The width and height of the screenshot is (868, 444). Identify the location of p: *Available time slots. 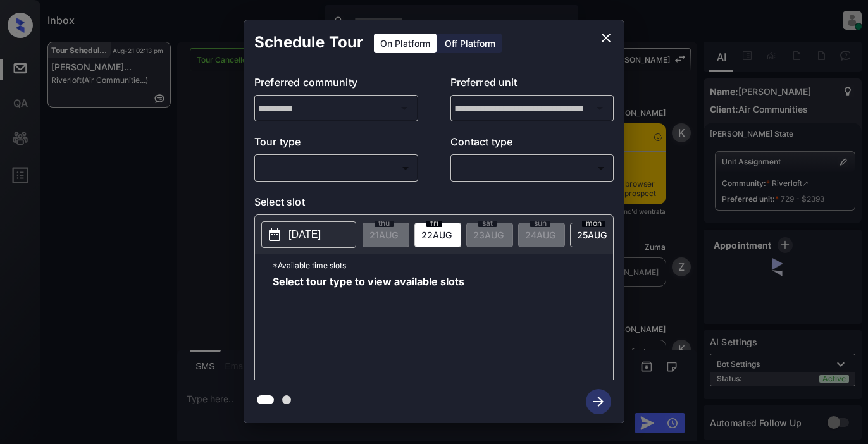
(443, 265).